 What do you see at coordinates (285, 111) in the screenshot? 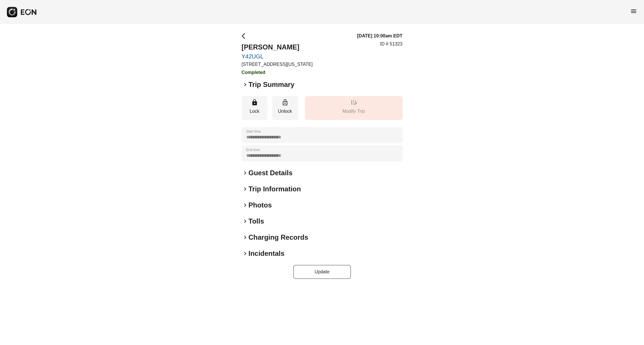
I see `p: Unlock` at bounding box center [285, 111].